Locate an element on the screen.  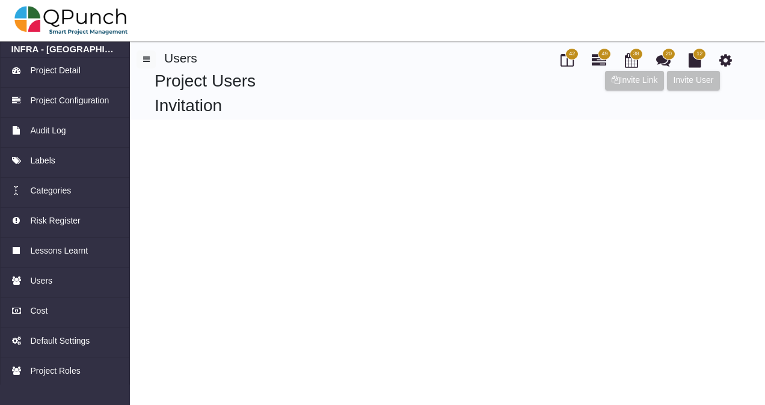
button: Invite User is located at coordinates (693, 81).